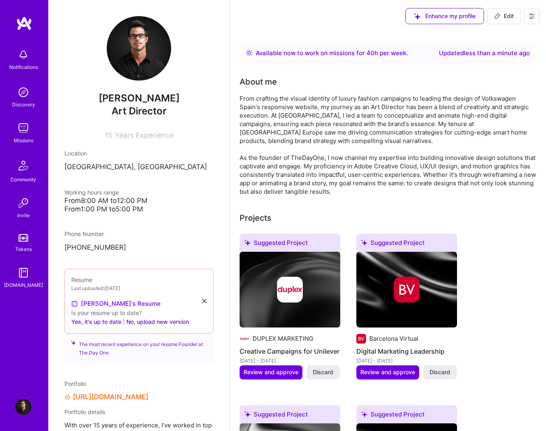 The height and width of the screenshot is (431, 546). What do you see at coordinates (406, 351) in the screenshot?
I see `h4: Digital Marketing Leadership` at bounding box center [406, 351].